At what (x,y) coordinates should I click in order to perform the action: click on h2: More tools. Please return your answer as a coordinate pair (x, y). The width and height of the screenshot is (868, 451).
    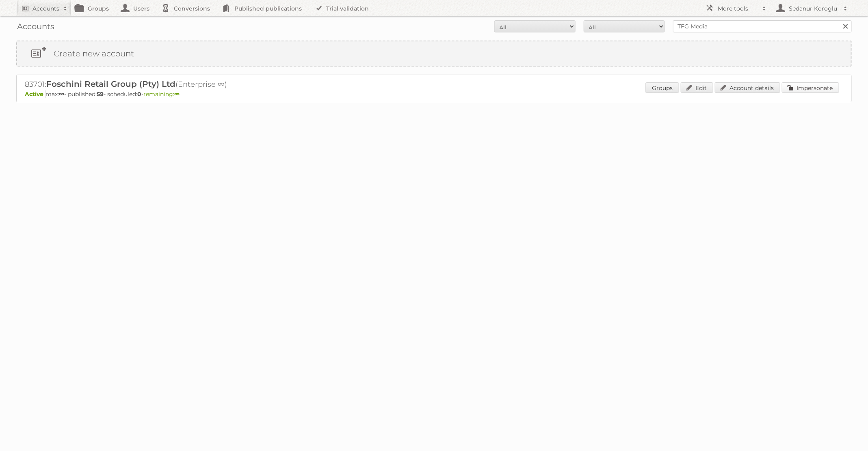
    Looking at the image, I should click on (737, 9).